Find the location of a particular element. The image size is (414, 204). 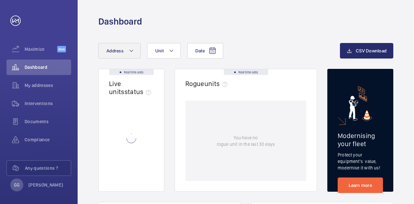

a: Learn more is located at coordinates (361, 185).